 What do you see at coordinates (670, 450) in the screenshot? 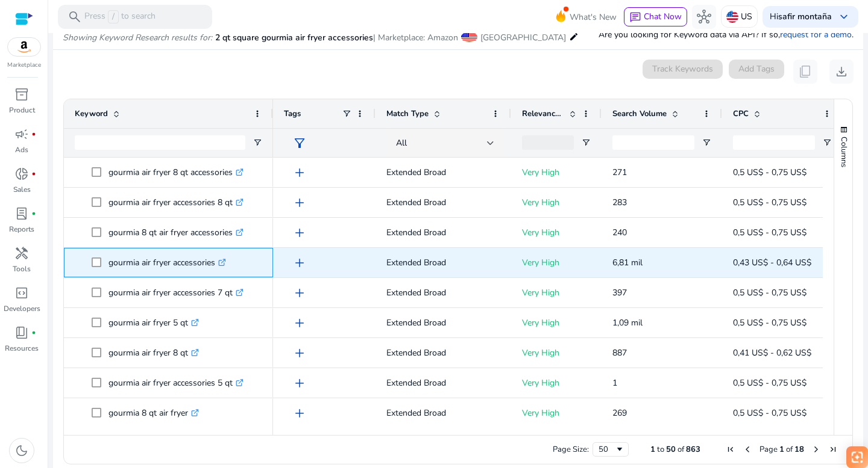
I see `span: 50` at bounding box center [670, 450].